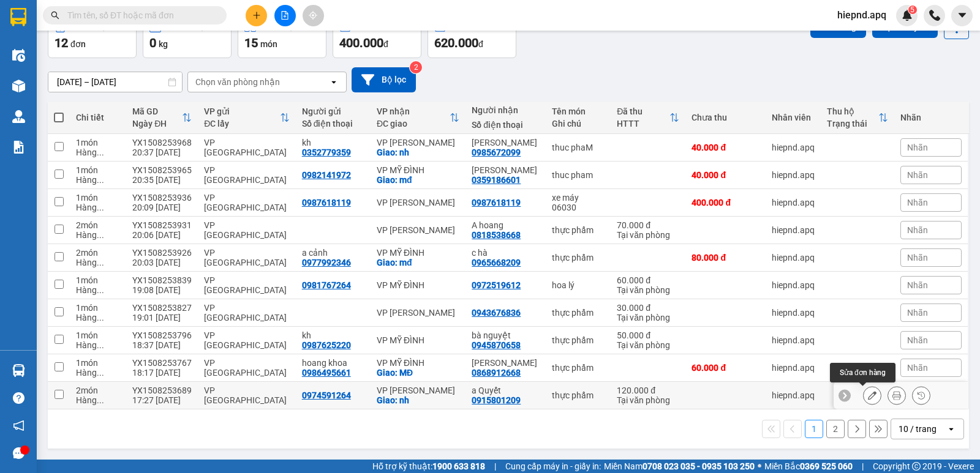 This screenshot has height=473, width=980. What do you see at coordinates (578, 124) in the screenshot?
I see `div: Ghi chú` at bounding box center [578, 124].